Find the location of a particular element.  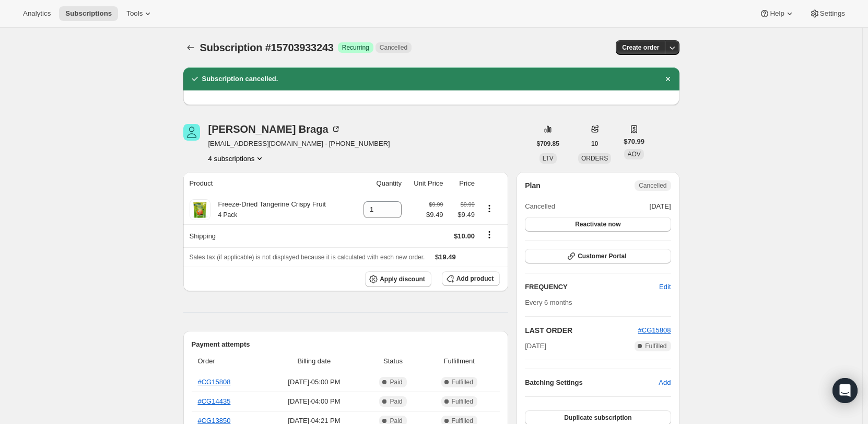

span: Billing date is located at coordinates (314, 361).